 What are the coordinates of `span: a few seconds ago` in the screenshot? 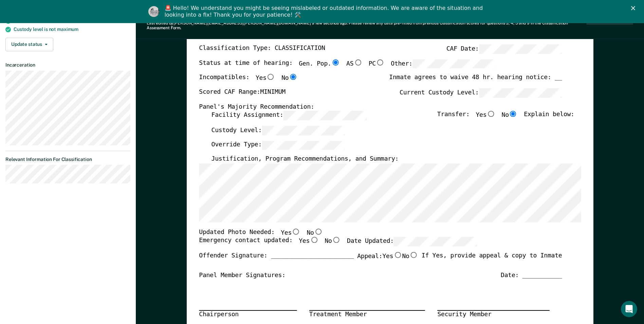 It's located at (329, 23).